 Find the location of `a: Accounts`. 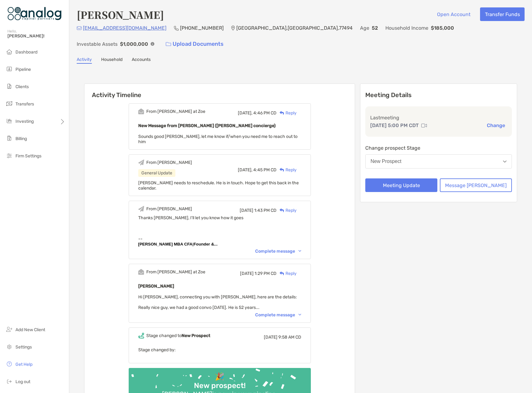

a: Accounts is located at coordinates (141, 60).